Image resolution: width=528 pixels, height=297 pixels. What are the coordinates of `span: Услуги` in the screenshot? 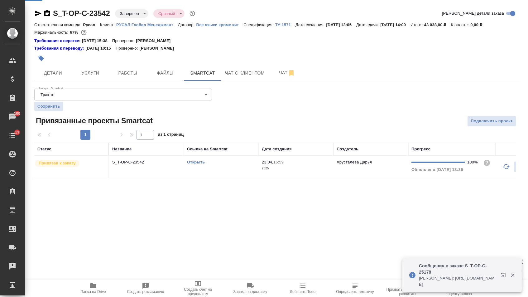 It's located at (90, 73).